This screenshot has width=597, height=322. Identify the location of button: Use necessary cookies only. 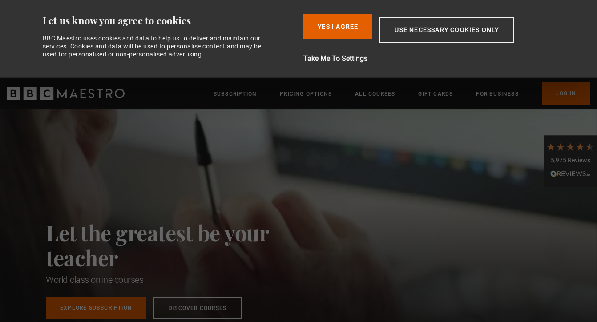
(447, 30).